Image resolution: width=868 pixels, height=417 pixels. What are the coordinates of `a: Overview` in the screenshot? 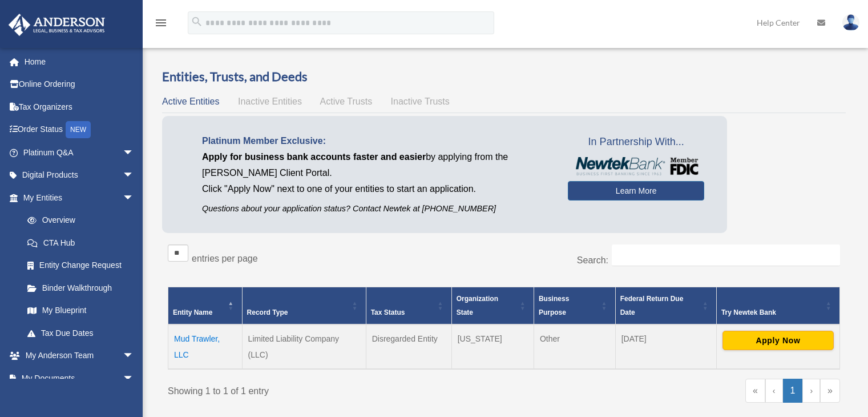 It's located at (78, 220).